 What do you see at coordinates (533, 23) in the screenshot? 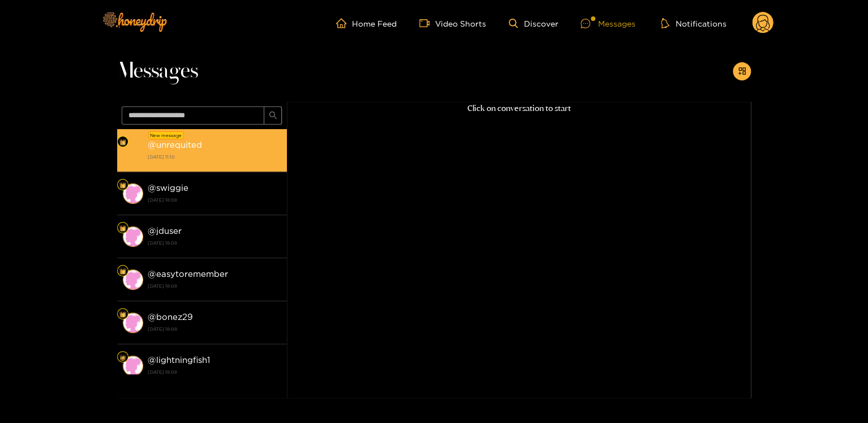
I see `a: Discover` at bounding box center [533, 23].